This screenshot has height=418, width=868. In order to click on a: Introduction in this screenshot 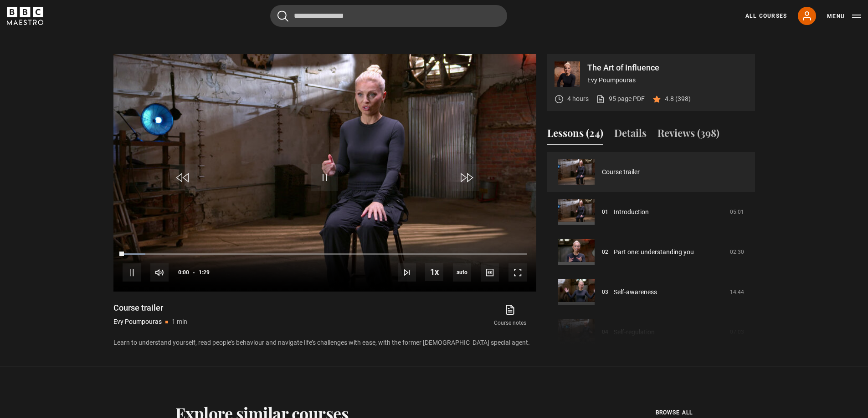, I will do `click(631, 212)`.